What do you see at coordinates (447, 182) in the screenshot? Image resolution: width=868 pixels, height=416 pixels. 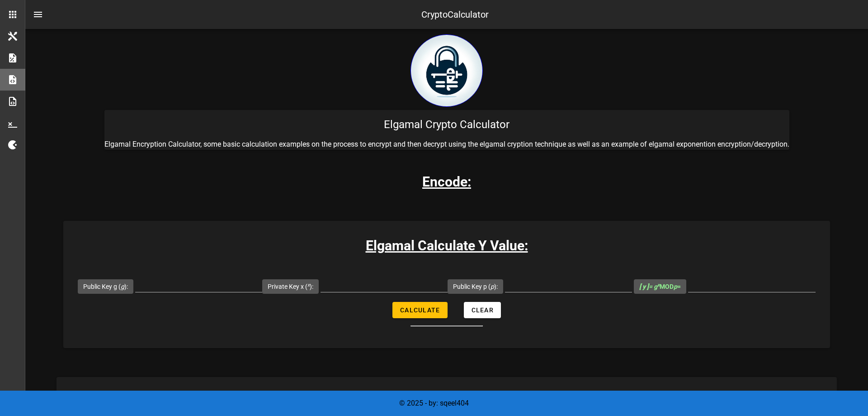 I see `h3: Encode:` at bounding box center [447, 182].